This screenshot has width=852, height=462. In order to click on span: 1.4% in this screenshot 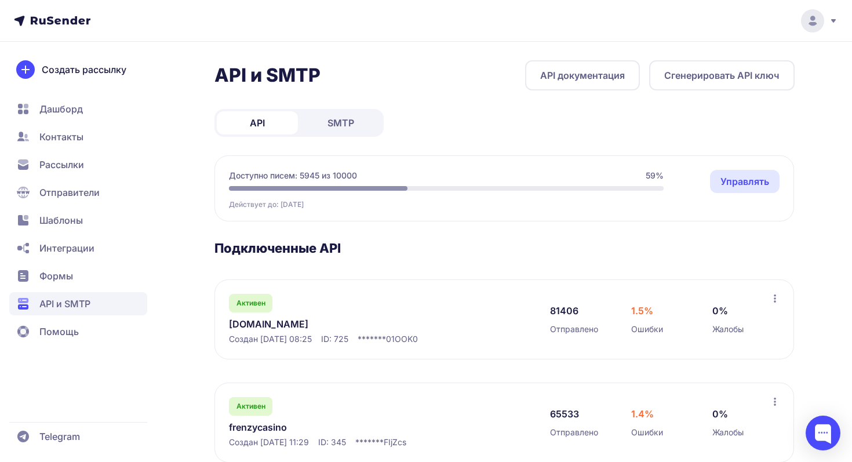, I will do `click(642, 414)`.